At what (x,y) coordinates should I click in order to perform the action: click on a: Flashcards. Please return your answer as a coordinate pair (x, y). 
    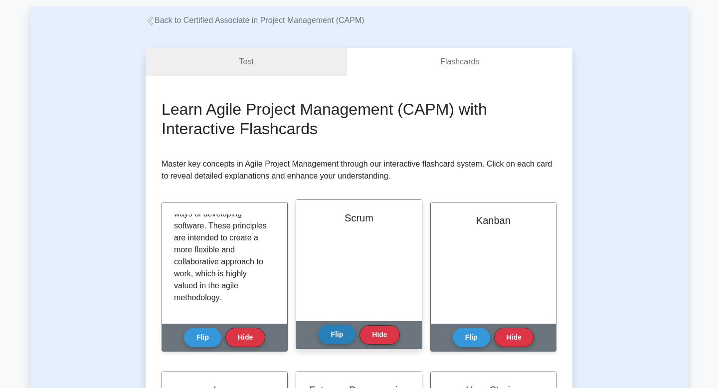
    Looking at the image, I should click on (460, 62).